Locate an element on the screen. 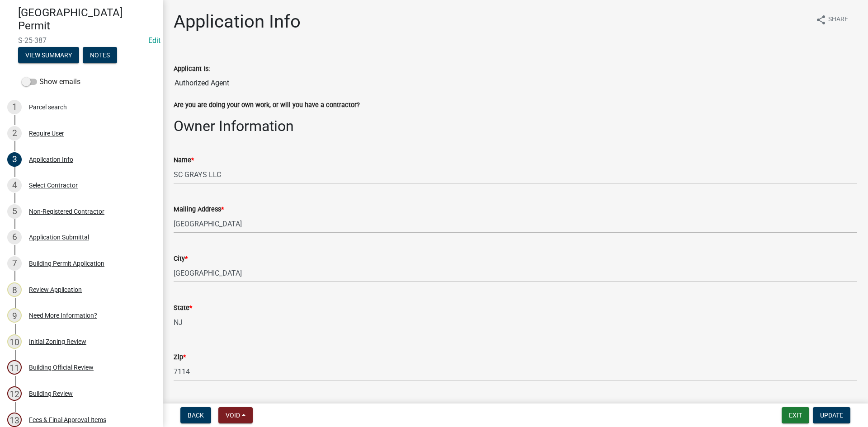  div: Fees & Final Approval Items is located at coordinates (68, 420).